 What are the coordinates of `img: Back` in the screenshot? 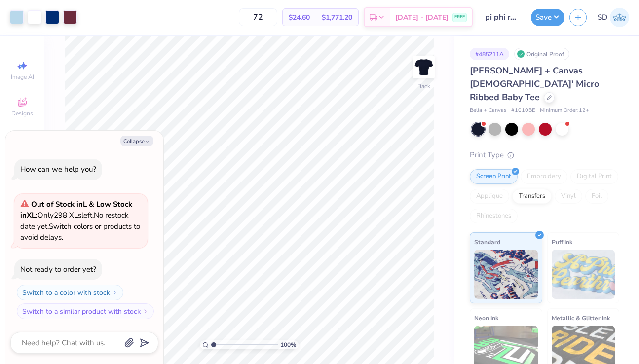 It's located at (424, 67).